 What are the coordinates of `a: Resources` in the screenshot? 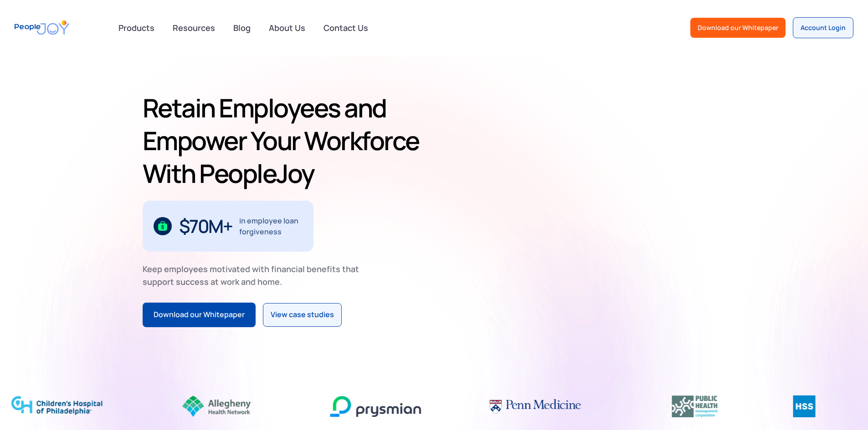 It's located at (194, 28).